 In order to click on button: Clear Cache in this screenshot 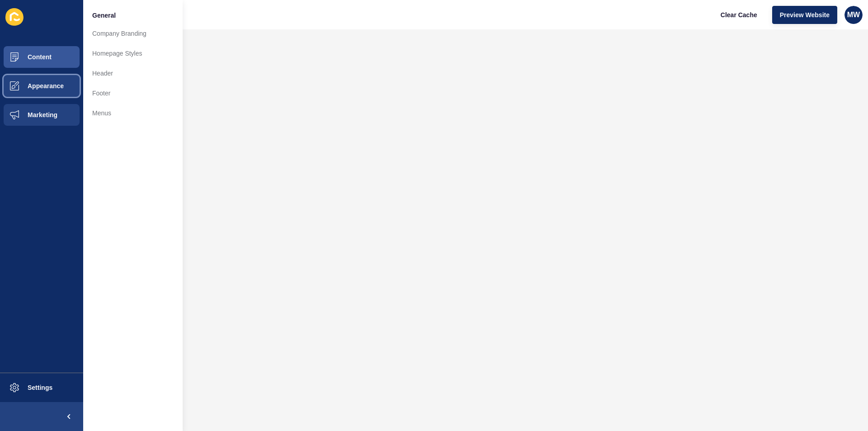, I will do `click(739, 15)`.